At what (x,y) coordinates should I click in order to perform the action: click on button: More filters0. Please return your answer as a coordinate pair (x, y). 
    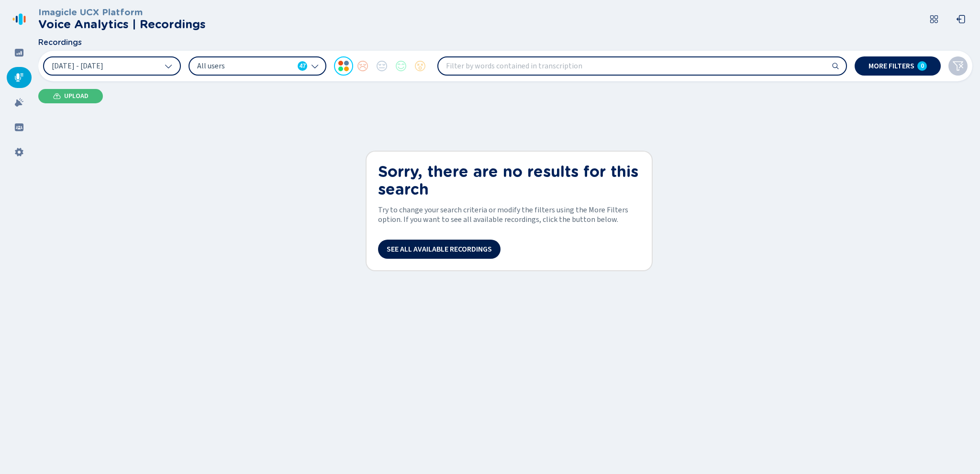
    Looking at the image, I should click on (897, 66).